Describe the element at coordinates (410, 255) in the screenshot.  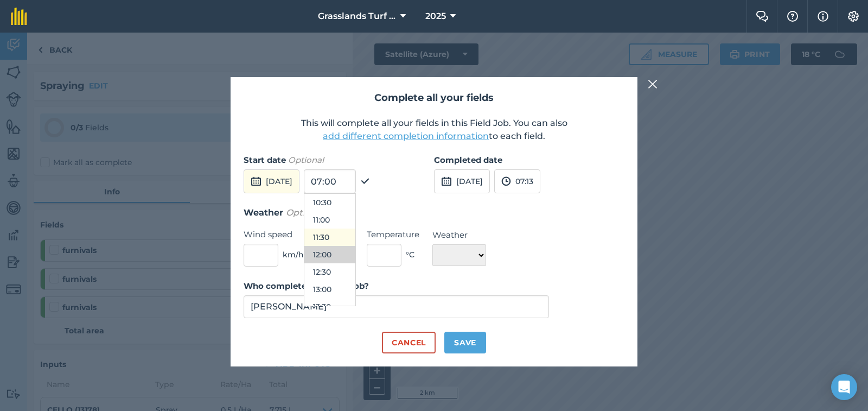
I see `span: ° C` at that location.